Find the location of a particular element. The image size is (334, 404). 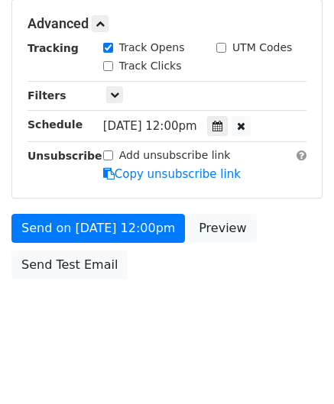

label: Add unsubscribe link is located at coordinates (175, 155).